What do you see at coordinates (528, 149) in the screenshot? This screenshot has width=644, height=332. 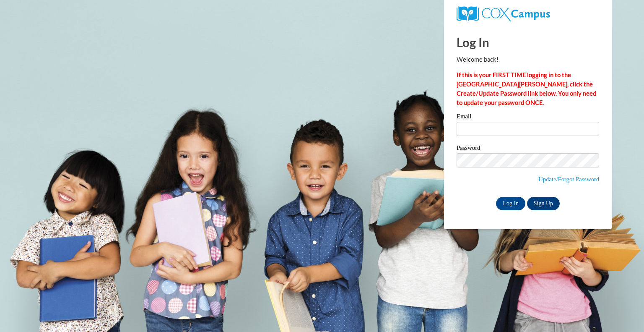 I see `label: Password` at bounding box center [528, 149].